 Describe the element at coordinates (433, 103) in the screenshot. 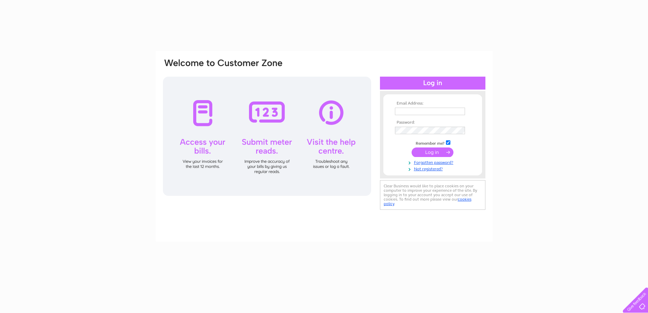

I see `th: Email Address:` at that location.